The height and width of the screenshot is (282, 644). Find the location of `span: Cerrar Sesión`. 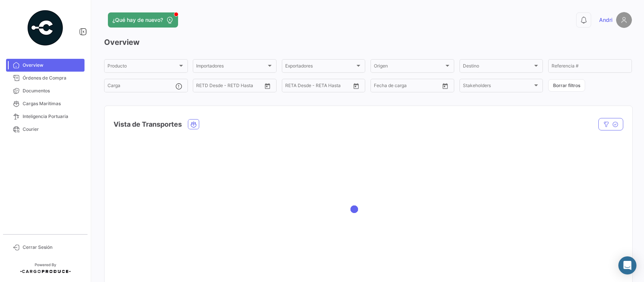

span: Cerrar Sesión is located at coordinates (52, 248).